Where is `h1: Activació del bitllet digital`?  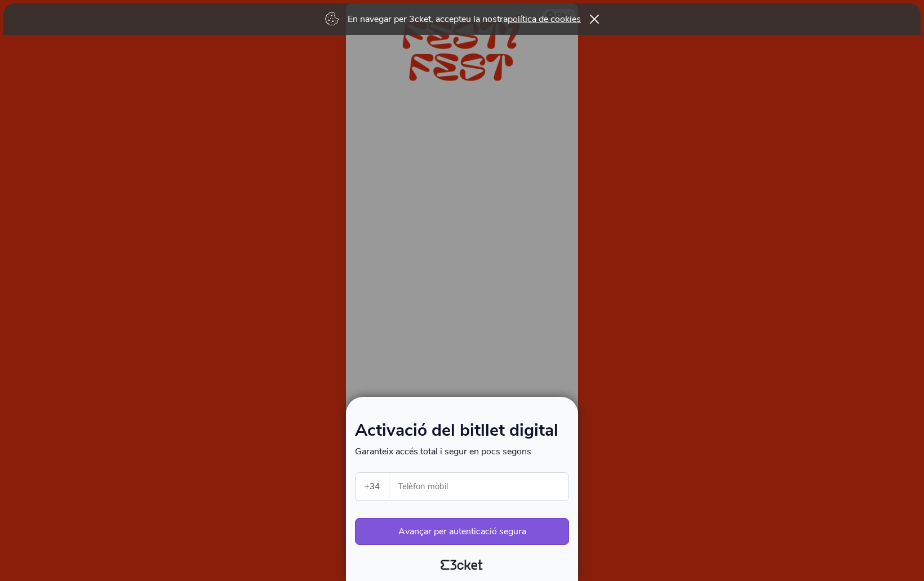 h1: Activació del bitllet digital is located at coordinates (462, 434).